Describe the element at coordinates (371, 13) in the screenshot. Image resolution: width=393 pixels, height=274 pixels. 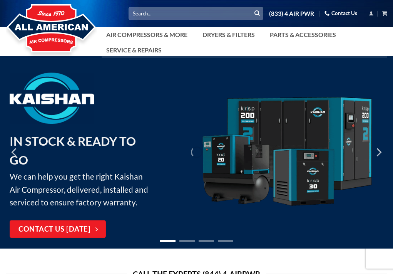
I see `a: Login` at that location.